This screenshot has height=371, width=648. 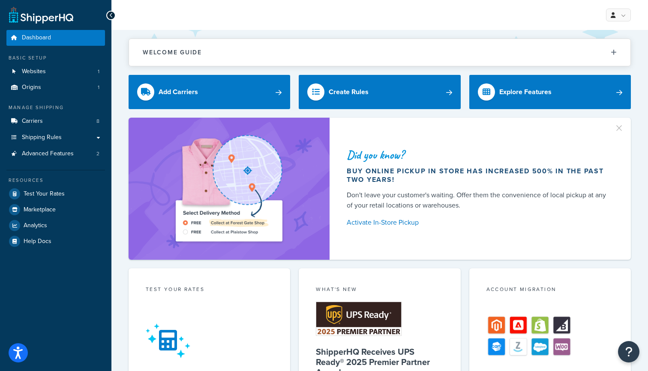 What do you see at coordinates (379, 92) in the screenshot?
I see `a: Create Rules` at bounding box center [379, 92].